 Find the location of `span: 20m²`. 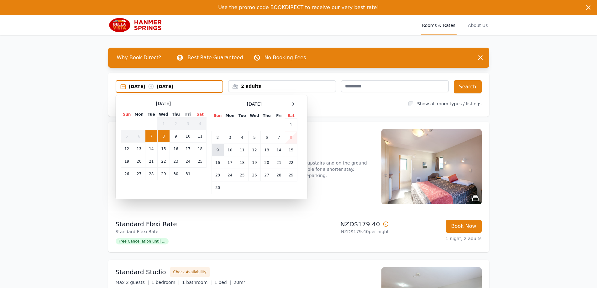

span: 20m² is located at coordinates (239, 282).